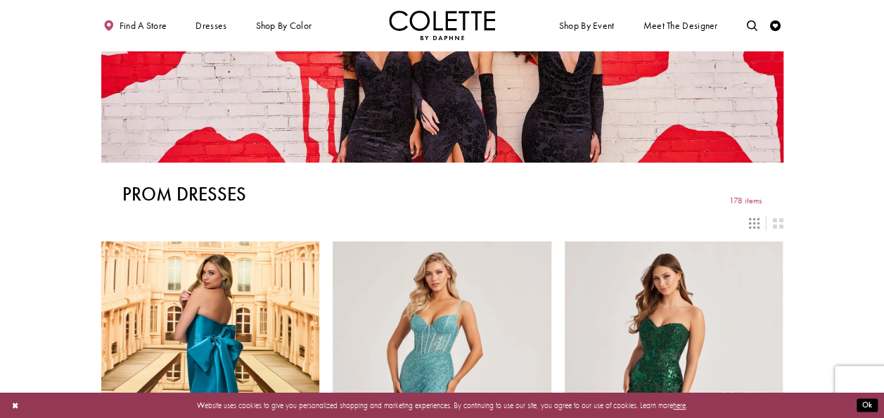  Describe the element at coordinates (184, 194) in the screenshot. I see `h1: Prom Dresses` at that location.